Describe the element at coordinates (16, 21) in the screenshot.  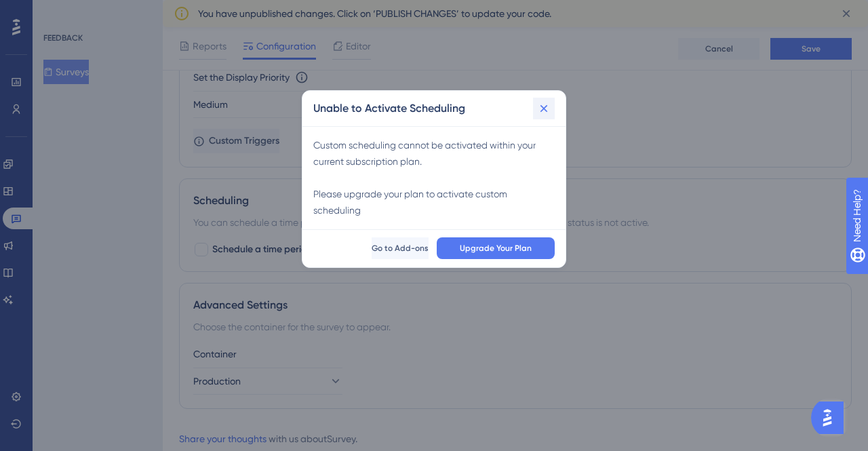
I see `img: launcher-image-alternative-text` at that location.